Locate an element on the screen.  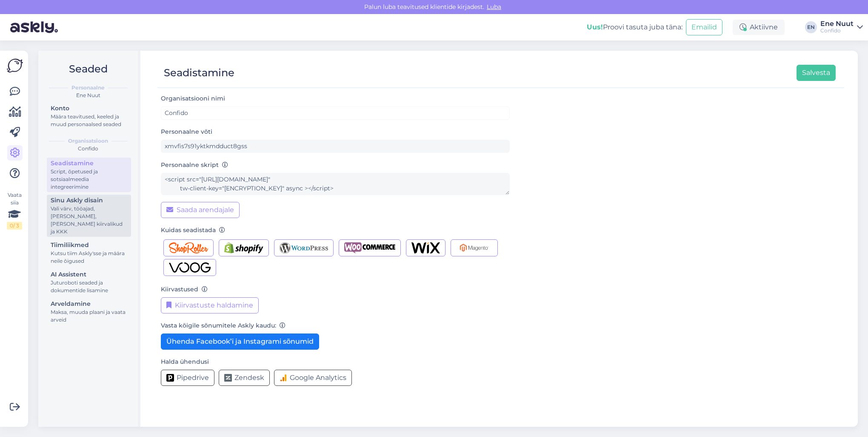
img: Voog is located at coordinates (190, 268).